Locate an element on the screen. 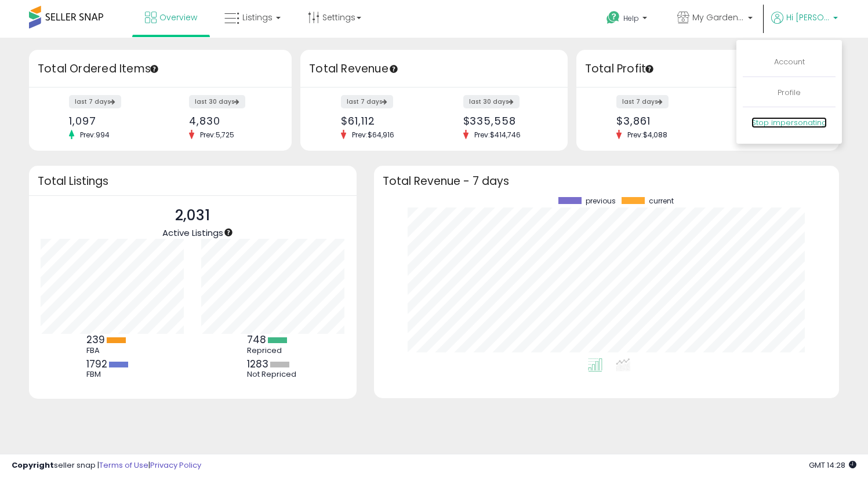 This screenshot has width=868, height=477. span: Prev: 994 is located at coordinates (94, 135).